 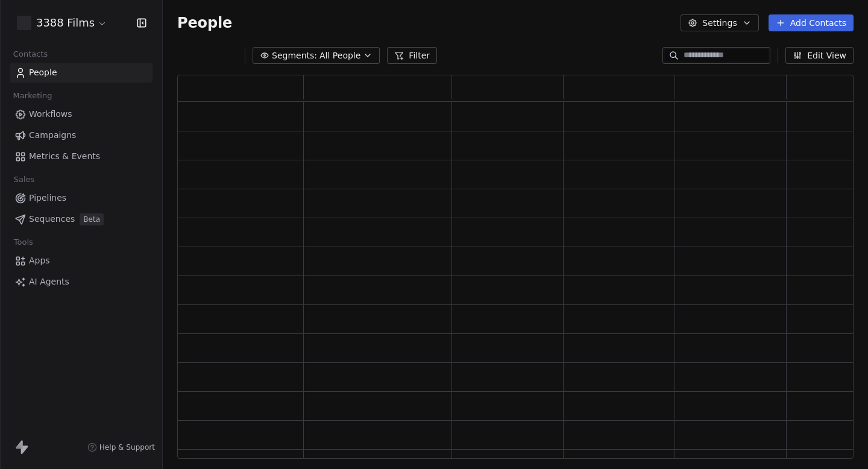 I want to click on a: Campaigns, so click(x=81, y=135).